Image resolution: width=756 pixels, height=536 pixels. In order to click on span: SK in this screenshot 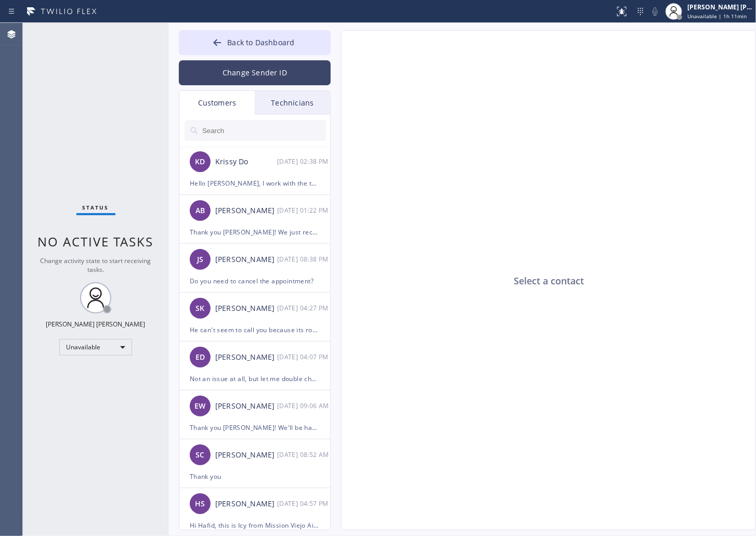, I will do `click(200, 308)`.